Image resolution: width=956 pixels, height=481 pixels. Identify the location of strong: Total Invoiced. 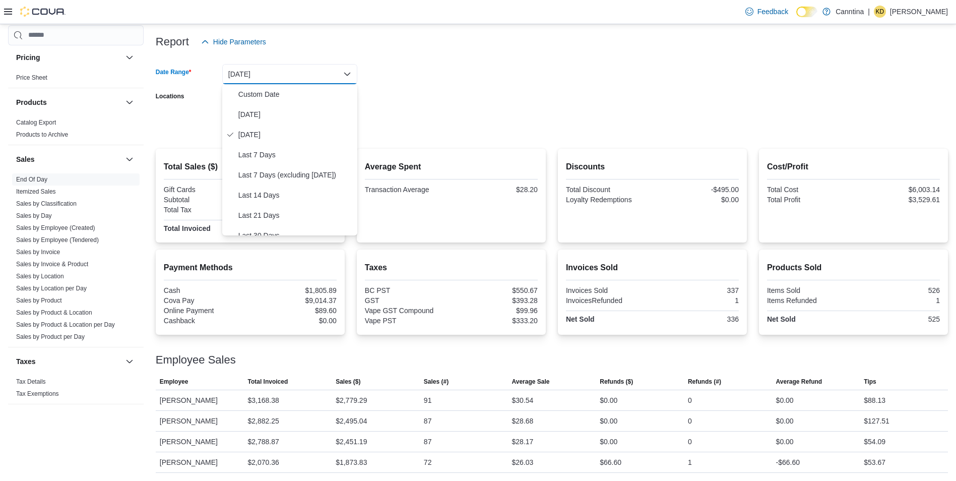
(187, 228).